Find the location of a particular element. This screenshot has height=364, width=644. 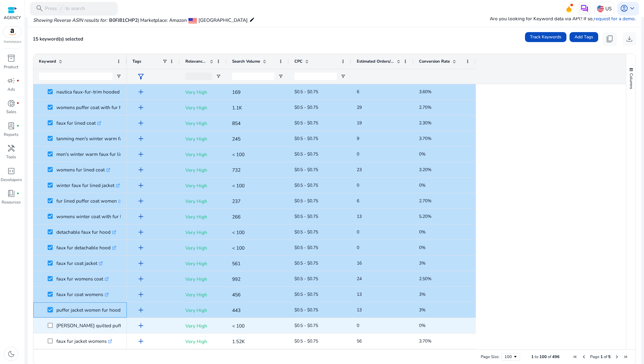

span: 3.70% is located at coordinates (425, 138).